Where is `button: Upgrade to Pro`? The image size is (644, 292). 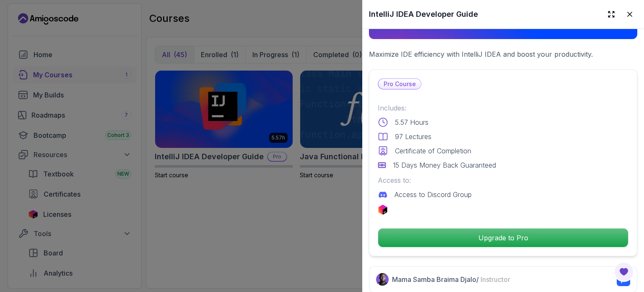
button: Upgrade to Pro is located at coordinates (503, 238).